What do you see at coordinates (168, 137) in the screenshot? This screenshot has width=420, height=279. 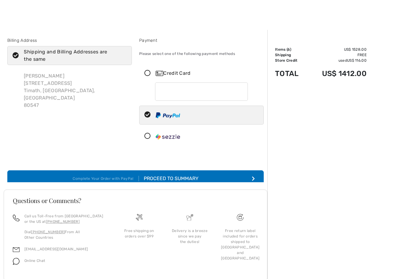 I see `img: Sezzle` at bounding box center [168, 137].